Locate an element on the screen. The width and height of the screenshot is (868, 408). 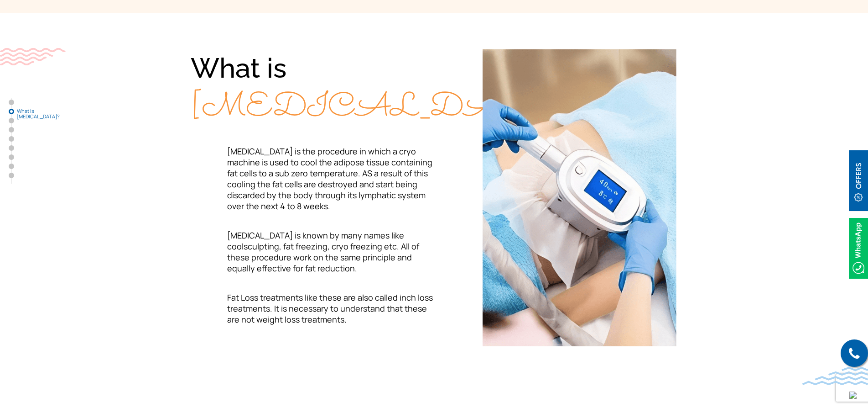
img: up-blue-arrow.svg is located at coordinates (853, 394).